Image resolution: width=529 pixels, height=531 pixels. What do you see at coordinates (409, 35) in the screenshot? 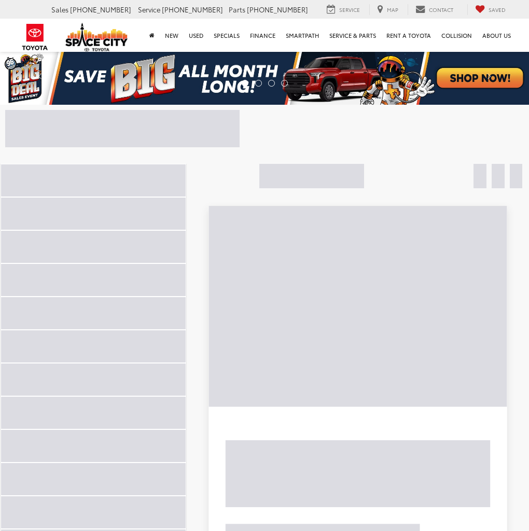
I see `a: Rent a Toyota` at bounding box center [409, 35].